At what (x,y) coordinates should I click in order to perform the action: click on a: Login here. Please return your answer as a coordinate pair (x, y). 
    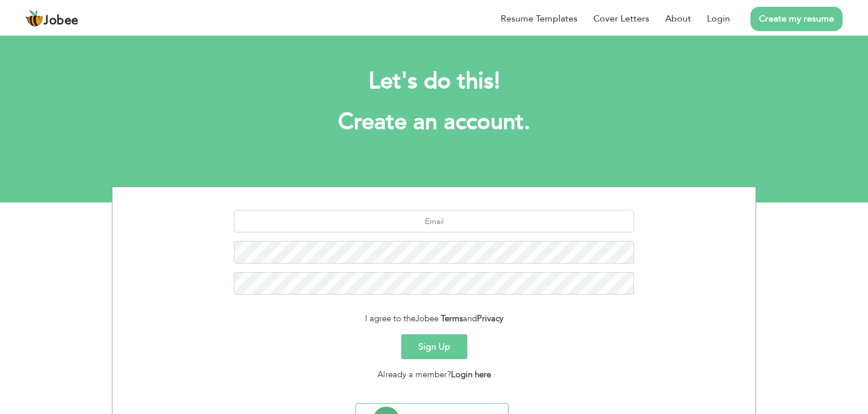
    Looking at the image, I should click on (471, 374).